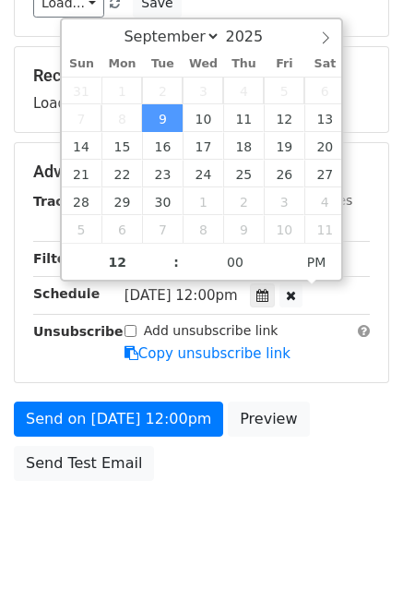 The image size is (403, 589). I want to click on label: Add unsubscribe link, so click(211, 330).